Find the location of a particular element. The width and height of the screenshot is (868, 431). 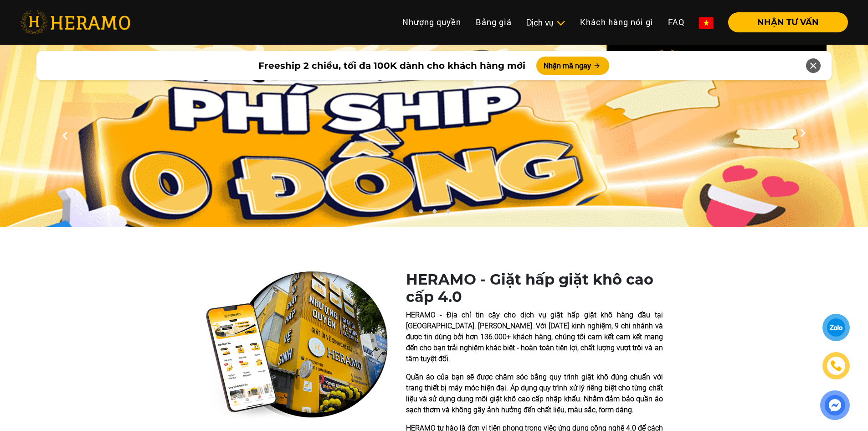

a: Khách hàng nói gì is located at coordinates (616, 22).